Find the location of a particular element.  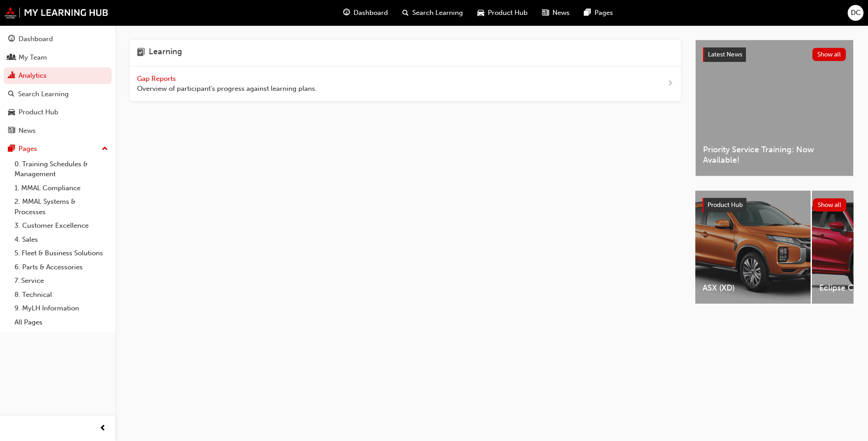

a: News is located at coordinates (57, 131).